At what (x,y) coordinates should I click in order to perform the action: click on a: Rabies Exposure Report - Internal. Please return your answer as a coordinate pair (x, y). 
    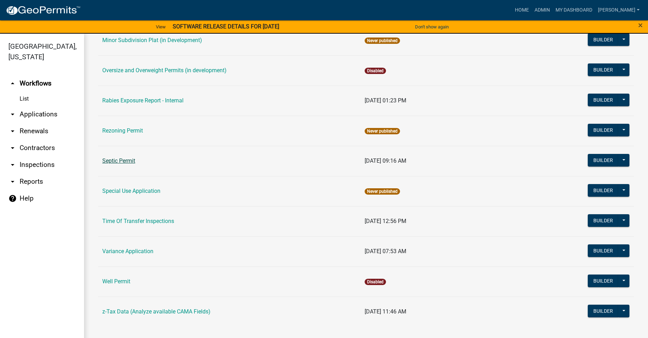
    Looking at the image, I should click on (143, 100).